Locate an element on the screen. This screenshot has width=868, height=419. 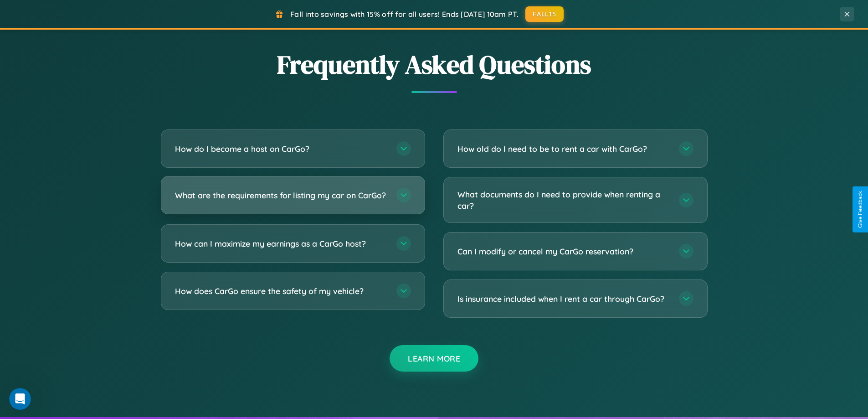
h2: Frequently Asked Questions is located at coordinates (435, 64).